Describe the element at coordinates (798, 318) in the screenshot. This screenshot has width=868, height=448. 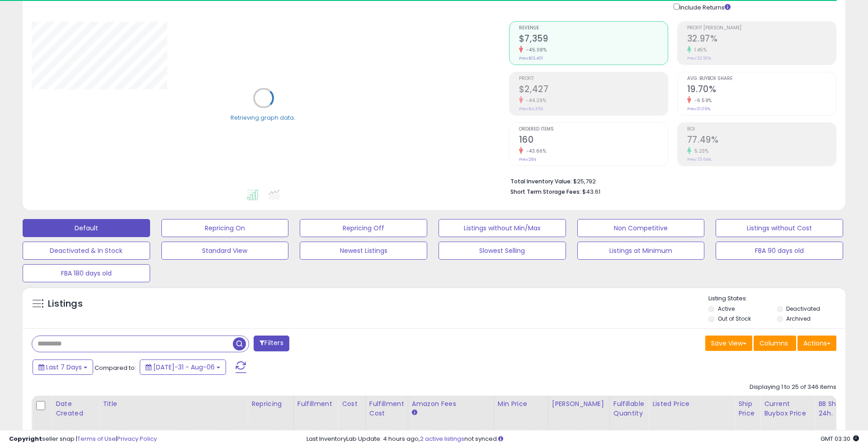
I see `label: Archived` at that location.